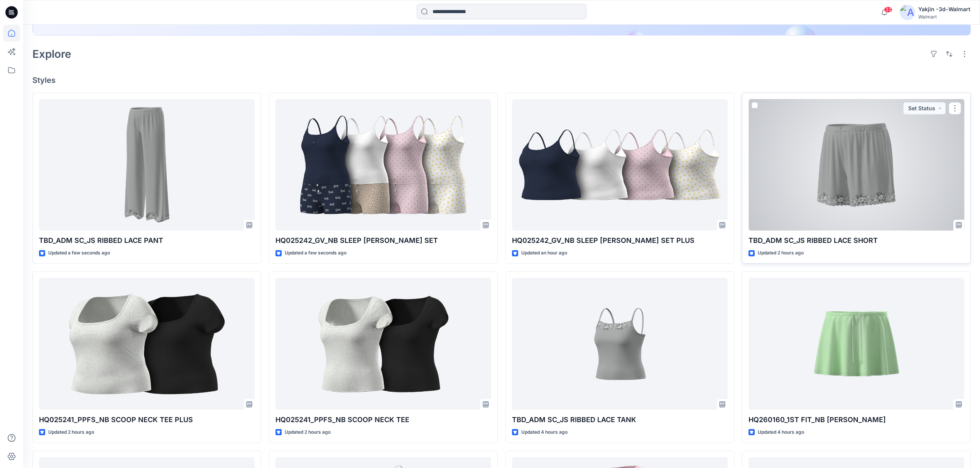 Image resolution: width=980 pixels, height=468 pixels. I want to click on h4: Styles, so click(501, 81).